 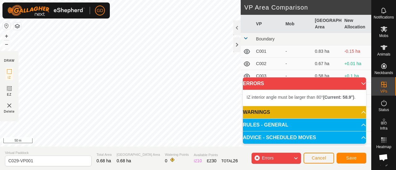 What do you see at coordinates (384, 129) in the screenshot?
I see `span: Infra` at bounding box center [384, 129].